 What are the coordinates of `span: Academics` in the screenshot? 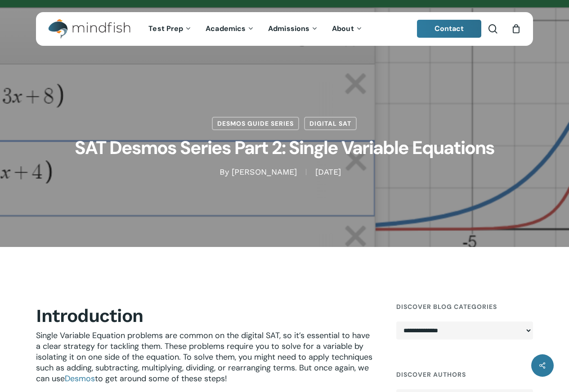 It's located at (225, 28).